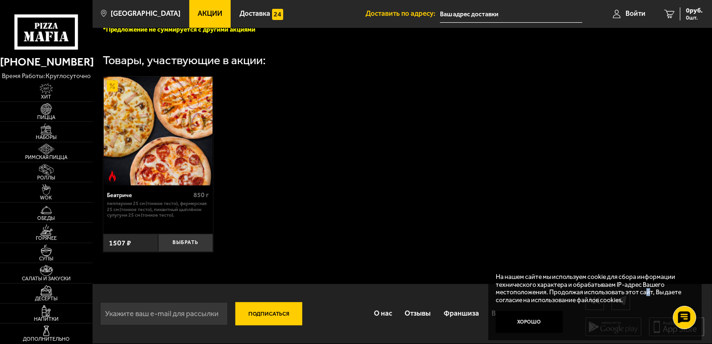 The image size is (712, 344). I want to click on a: Отзывы, so click(418, 314).